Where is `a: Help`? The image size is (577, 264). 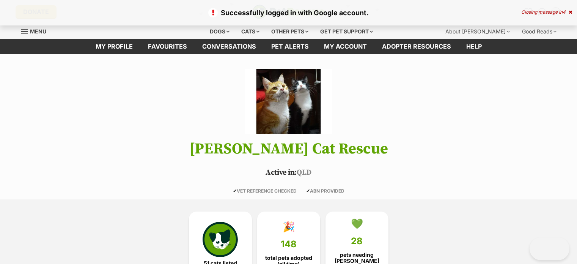
a: Help is located at coordinates (474, 46).